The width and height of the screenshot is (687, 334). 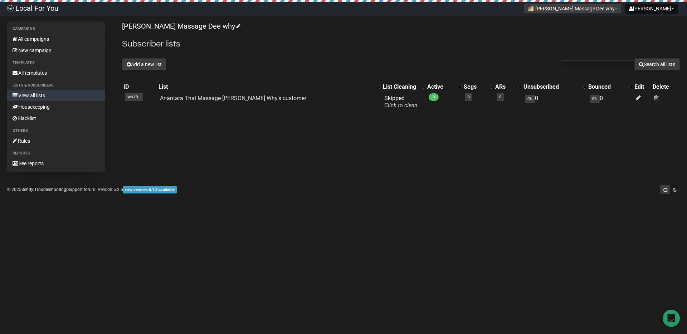 I want to click on a: Blacklist, so click(x=56, y=118).